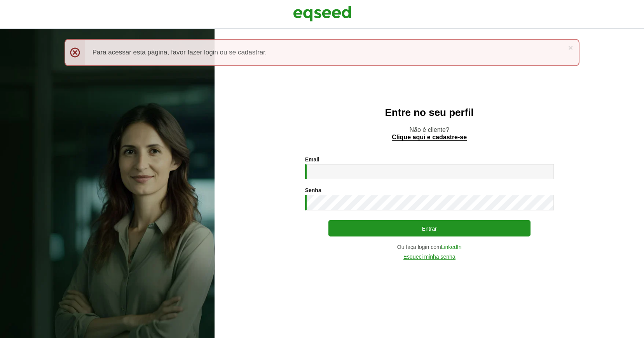 The image size is (644, 338). Describe the element at coordinates (429, 133) in the screenshot. I see `p: Não é cliente?` at that location.